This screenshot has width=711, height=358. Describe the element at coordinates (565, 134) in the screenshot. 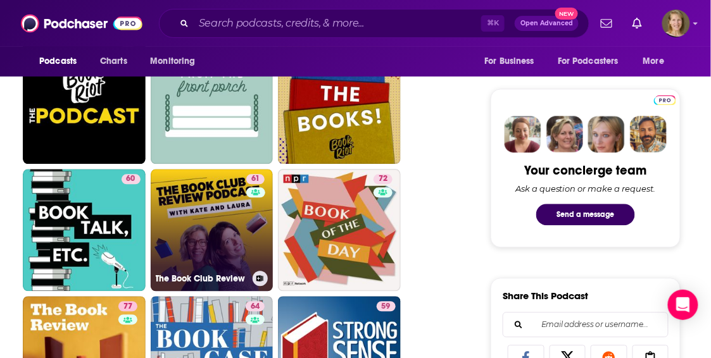

I see `img: Barbara Profile` at that location.